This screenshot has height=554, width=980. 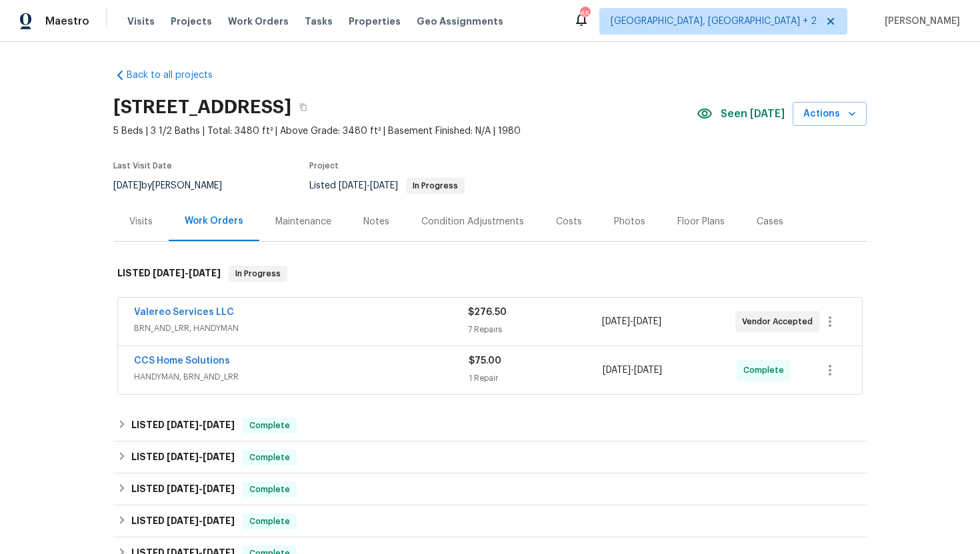 What do you see at coordinates (472, 222) in the screenshot?
I see `div: Condition Adjustments` at bounding box center [472, 222].